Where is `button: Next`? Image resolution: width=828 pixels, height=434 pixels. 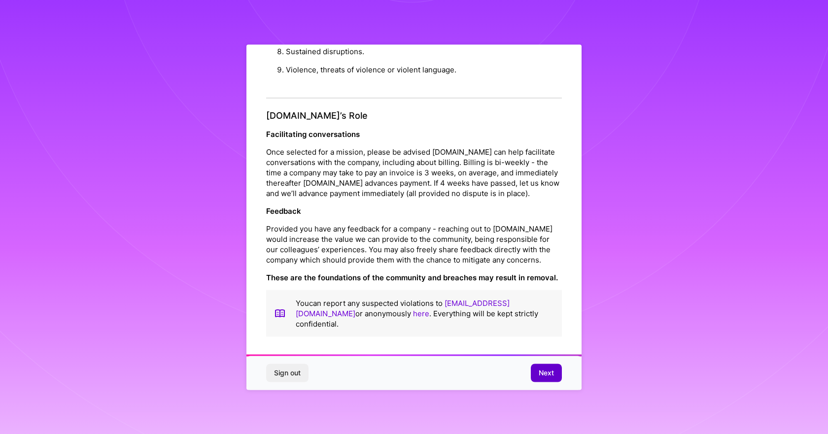
button: Next is located at coordinates (546, 373).